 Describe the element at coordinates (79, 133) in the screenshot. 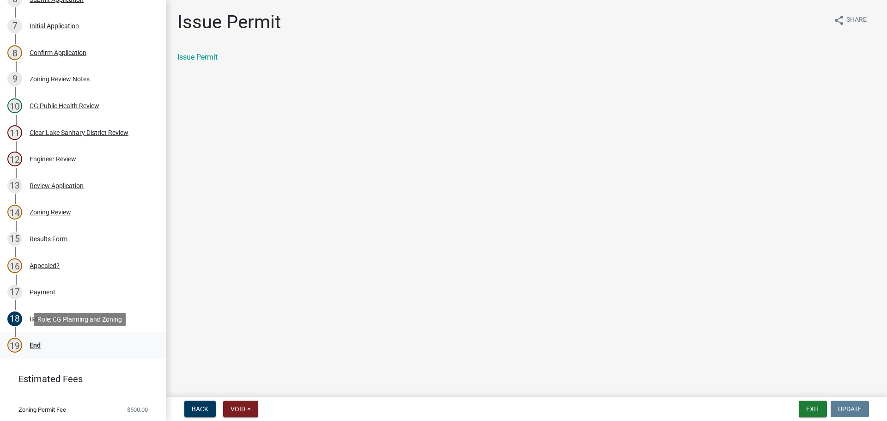

I see `div: Clear Lake Sanitary District Review` at that location.